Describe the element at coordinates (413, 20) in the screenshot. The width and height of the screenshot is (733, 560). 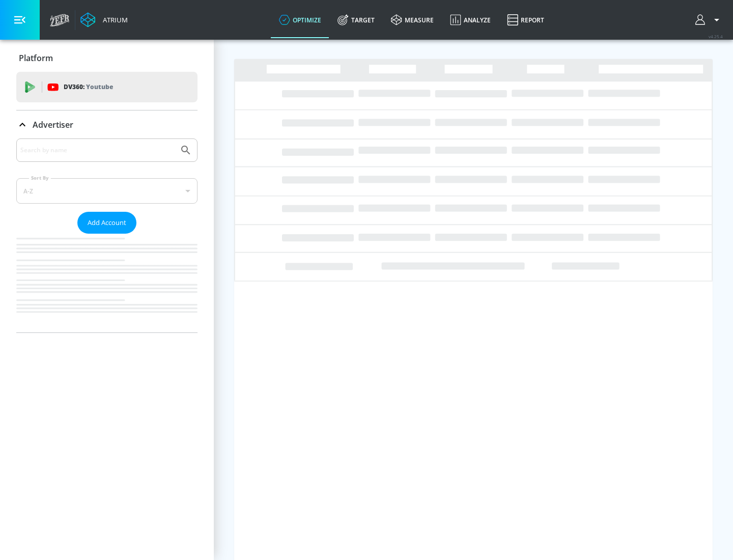
I see `a: measure` at that location.